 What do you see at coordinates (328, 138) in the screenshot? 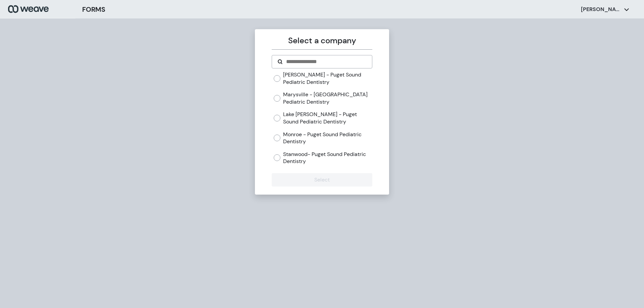
I see `label: Monroe - Puget Sound Pediatric Dentistry` at bounding box center [328, 138].